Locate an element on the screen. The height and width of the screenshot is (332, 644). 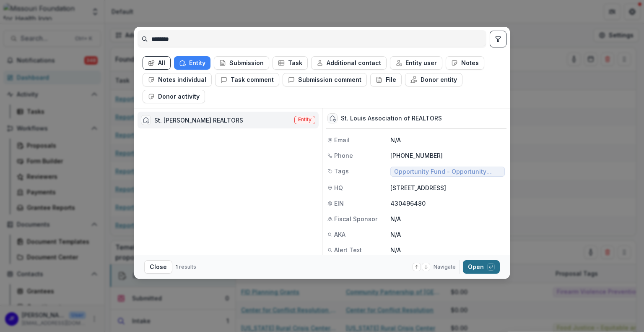
span: EIN is located at coordinates (339, 203).